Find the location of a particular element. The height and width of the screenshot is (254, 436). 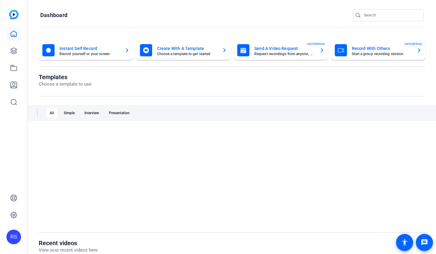

div: RS is located at coordinates (14, 237).